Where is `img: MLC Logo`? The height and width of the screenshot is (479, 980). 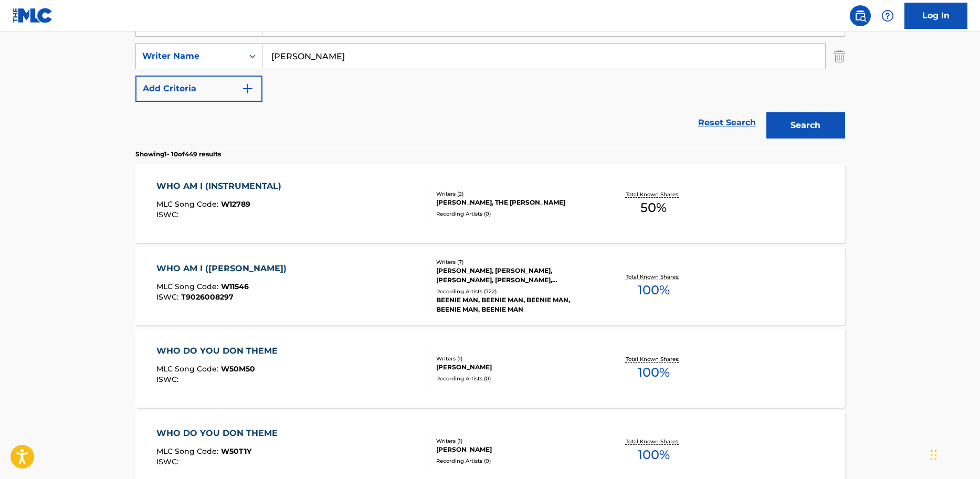
img: MLC Logo is located at coordinates (33, 15).